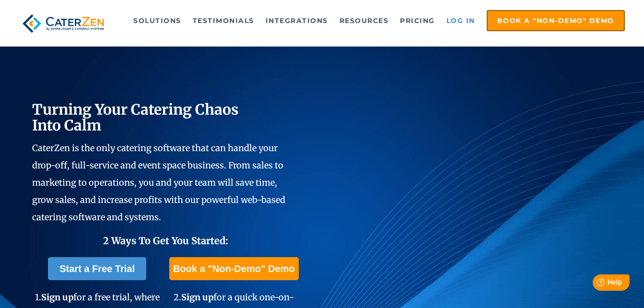 The width and height of the screenshot is (644, 308). What do you see at coordinates (417, 20) in the screenshot?
I see `a: Pricing` at bounding box center [417, 20].